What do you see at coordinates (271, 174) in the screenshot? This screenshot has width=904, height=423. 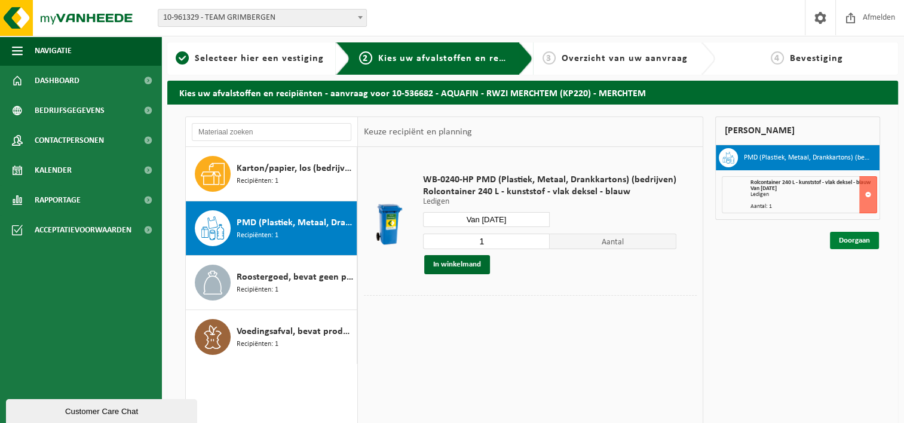 I see `button: Karton/papier, los (bedrijven) Recipiënten: 1` at bounding box center [271, 174].